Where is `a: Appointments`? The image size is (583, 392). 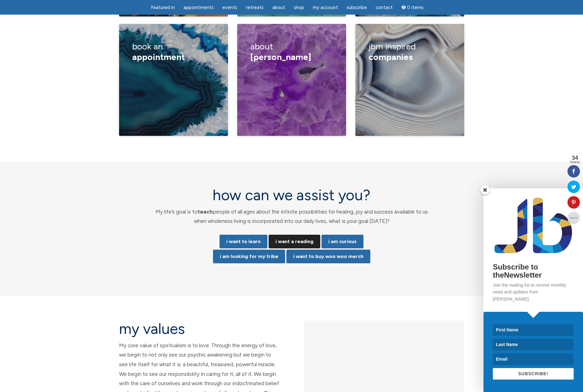 a: Appointments is located at coordinates (198, 7).